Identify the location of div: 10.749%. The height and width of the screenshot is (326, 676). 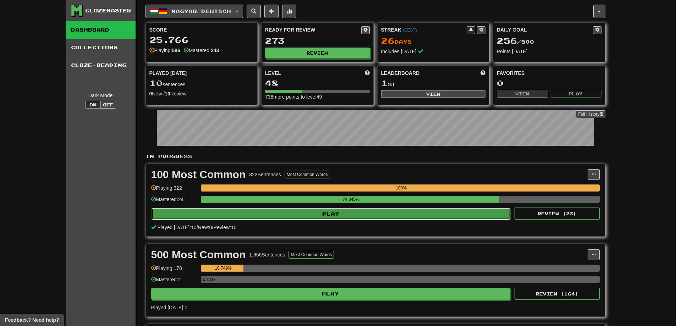
(223, 268).